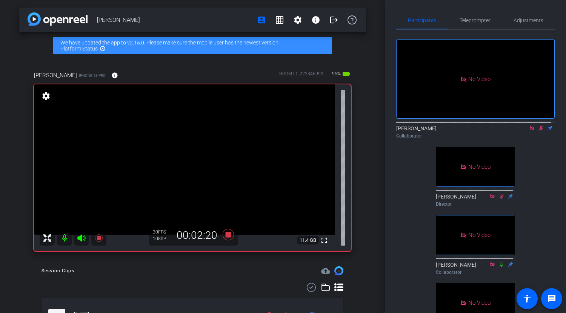  I want to click on span: FPS, so click(162, 232).